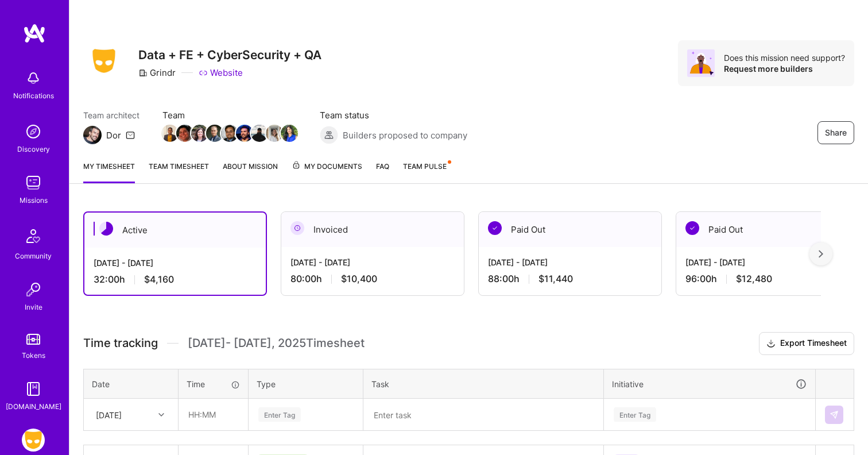  What do you see at coordinates (130, 135) in the screenshot?
I see `i: icon Mail` at bounding box center [130, 135].